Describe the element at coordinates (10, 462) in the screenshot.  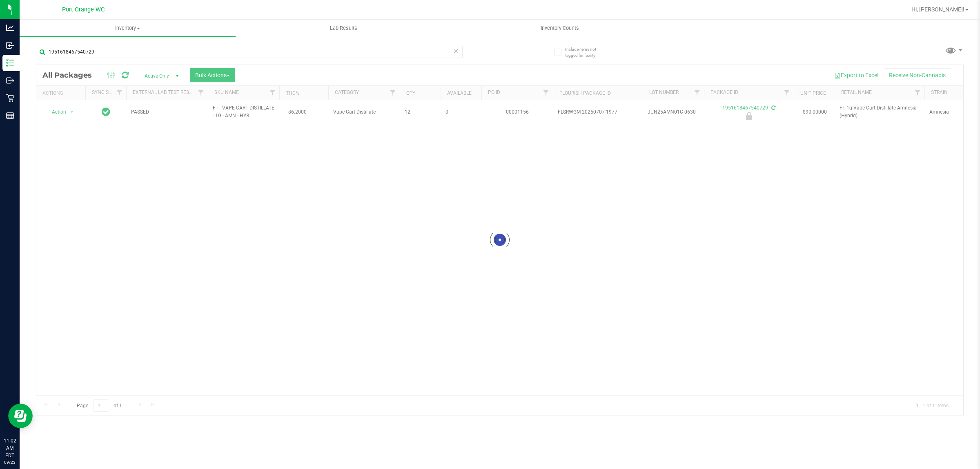
I see `p: 09/23` at that location.